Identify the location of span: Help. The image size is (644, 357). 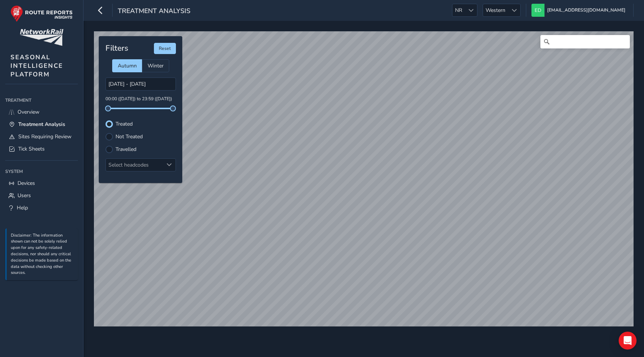
(22, 208).